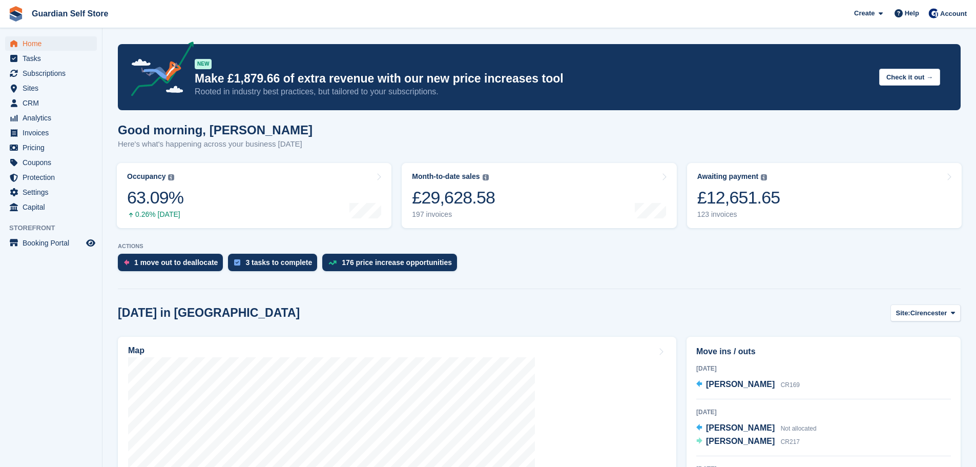 The height and width of the screenshot is (467, 976). I want to click on span: Sites, so click(53, 88).